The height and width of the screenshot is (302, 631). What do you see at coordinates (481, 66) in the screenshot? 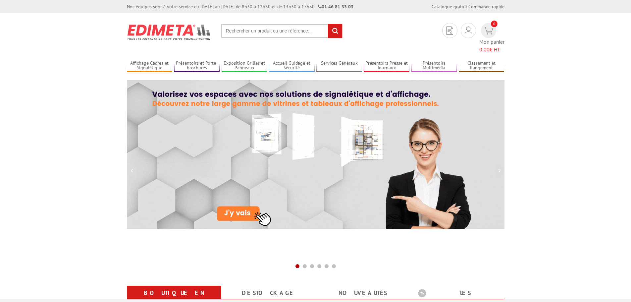
I see `a: Classement et Rangement` at bounding box center [481, 66].